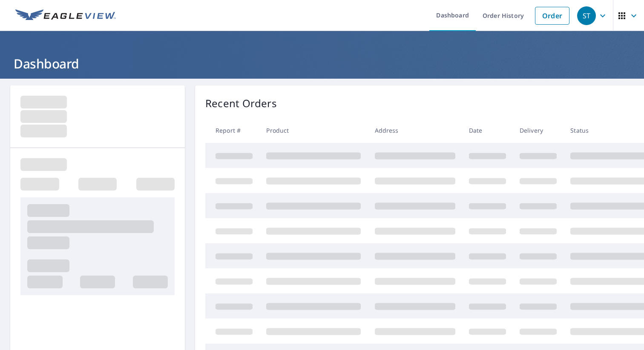 Image resolution: width=644 pixels, height=350 pixels. I want to click on th: Date, so click(487, 130).